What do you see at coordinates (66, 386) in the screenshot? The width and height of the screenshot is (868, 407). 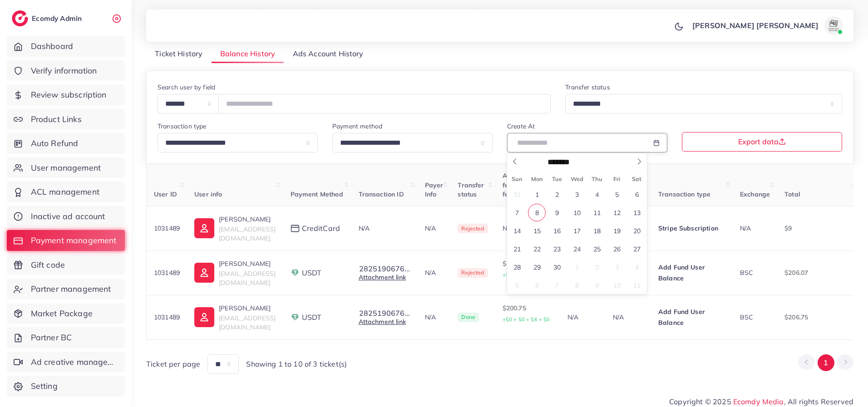 I see `a: Setting` at bounding box center [66, 386].